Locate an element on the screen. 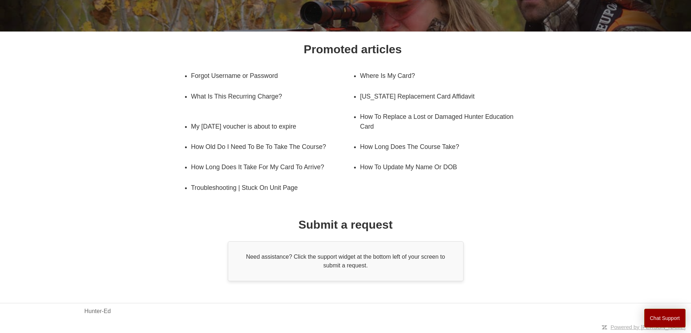  a: How To Replace a Lost or Damaged Hunter Education Card is located at coordinates (441, 122).